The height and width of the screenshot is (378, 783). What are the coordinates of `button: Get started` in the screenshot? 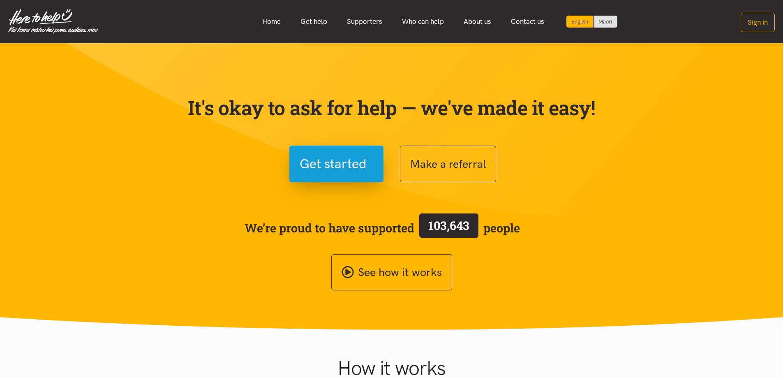 It's located at (336, 164).